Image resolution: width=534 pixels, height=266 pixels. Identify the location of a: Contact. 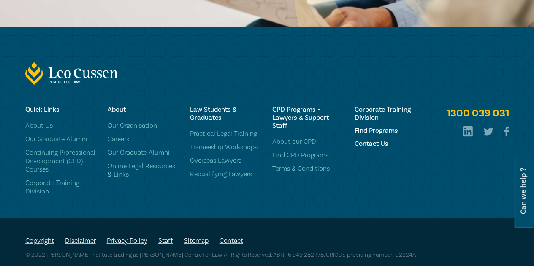
(231, 241).